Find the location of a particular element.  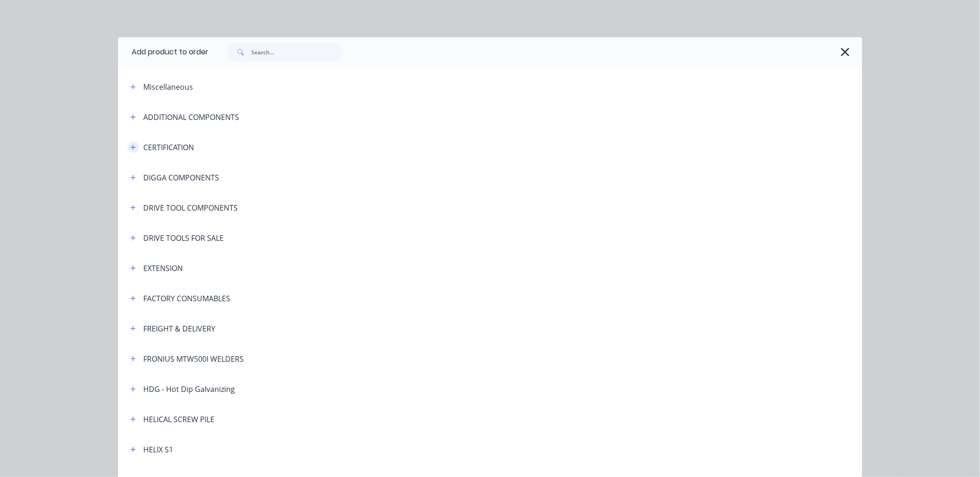

div: EXTENSION is located at coordinates (163, 268).